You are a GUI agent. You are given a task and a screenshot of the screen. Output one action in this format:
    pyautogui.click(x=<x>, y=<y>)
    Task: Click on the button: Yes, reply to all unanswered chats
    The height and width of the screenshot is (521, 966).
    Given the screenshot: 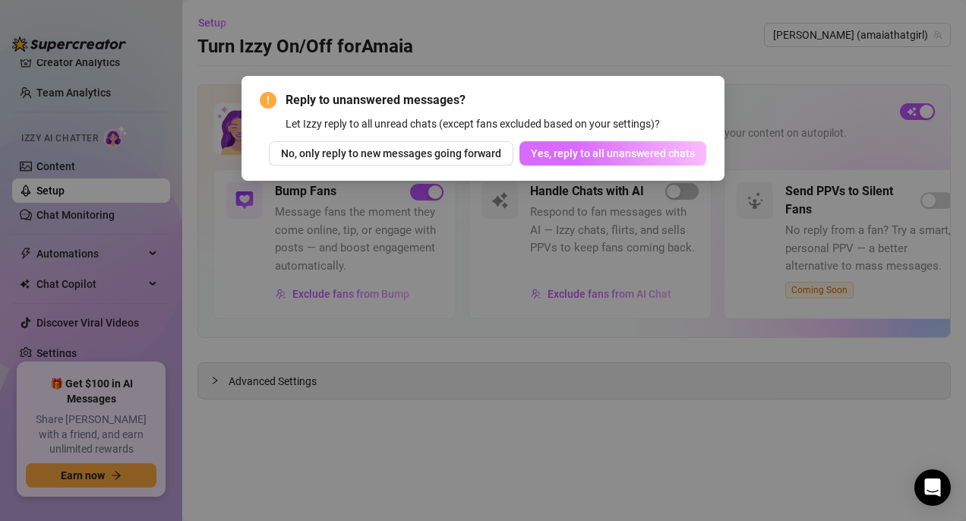 What is the action you would take?
    pyautogui.click(x=613, y=153)
    